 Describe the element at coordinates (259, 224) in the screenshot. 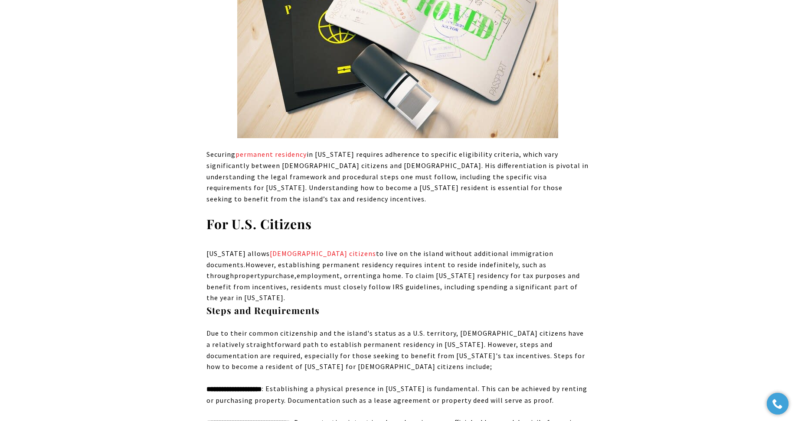

I see `strong: For U.S. Citizens` at that location.